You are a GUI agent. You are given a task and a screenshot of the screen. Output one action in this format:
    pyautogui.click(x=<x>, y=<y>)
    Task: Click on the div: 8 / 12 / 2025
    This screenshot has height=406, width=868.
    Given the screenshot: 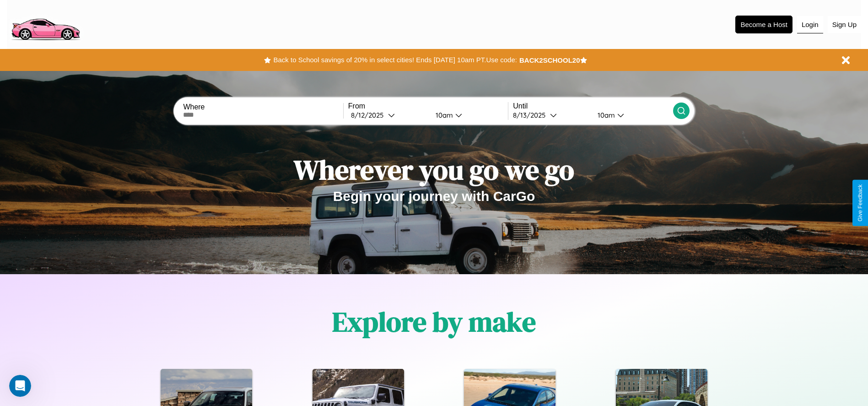 What is the action you would take?
    pyautogui.click(x=369, y=115)
    